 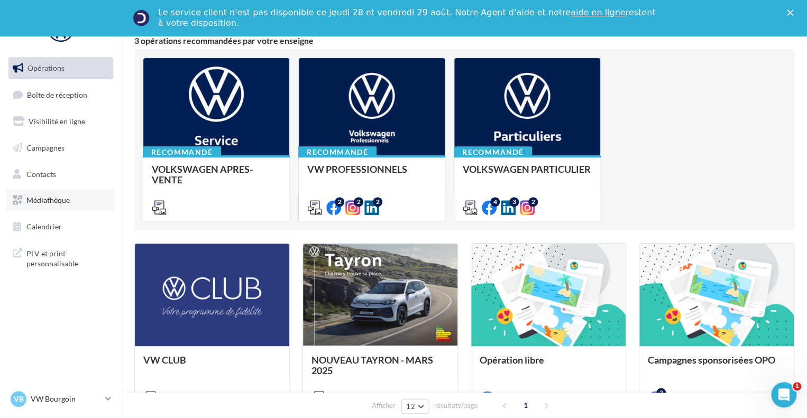 What do you see at coordinates (597, 12) in the screenshot?
I see `a: aide en ligne` at bounding box center [597, 12].